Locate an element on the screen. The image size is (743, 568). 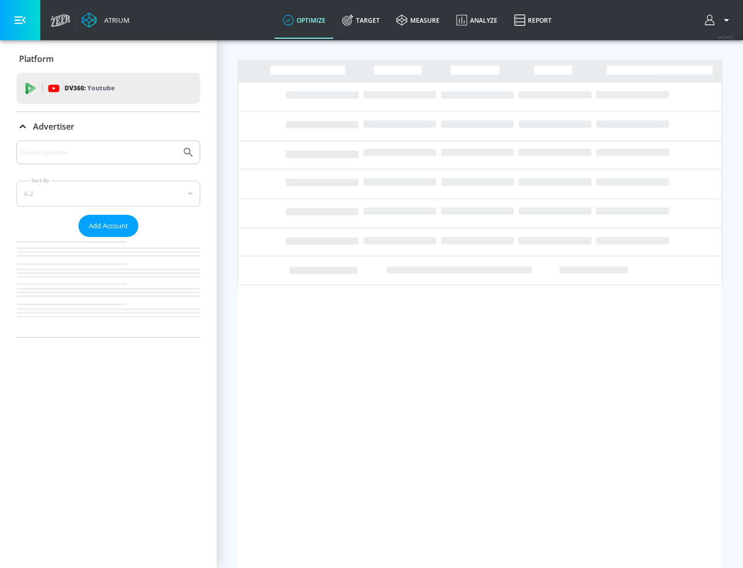
label: Sort By is located at coordinates (40, 180).